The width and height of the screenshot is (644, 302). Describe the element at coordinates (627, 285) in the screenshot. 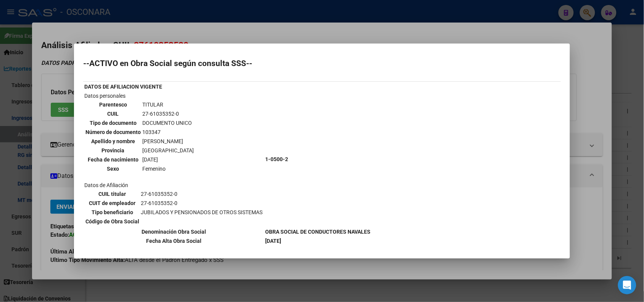

I see `div: Open Intercom Messenger` at that location.